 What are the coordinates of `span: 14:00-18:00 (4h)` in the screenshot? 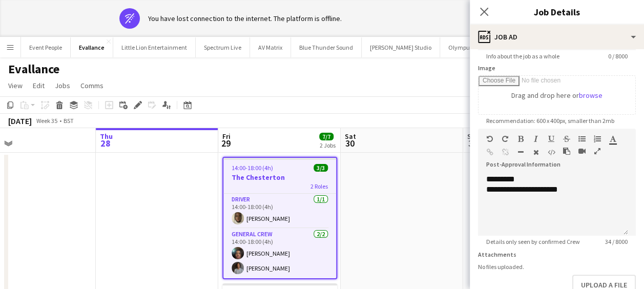 It's located at (252, 167).